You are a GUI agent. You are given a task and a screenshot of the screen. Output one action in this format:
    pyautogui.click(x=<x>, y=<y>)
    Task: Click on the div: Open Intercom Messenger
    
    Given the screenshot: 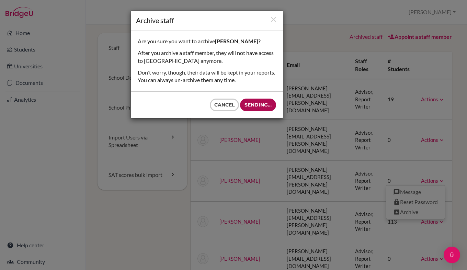 What is the action you would take?
    pyautogui.click(x=452, y=255)
    